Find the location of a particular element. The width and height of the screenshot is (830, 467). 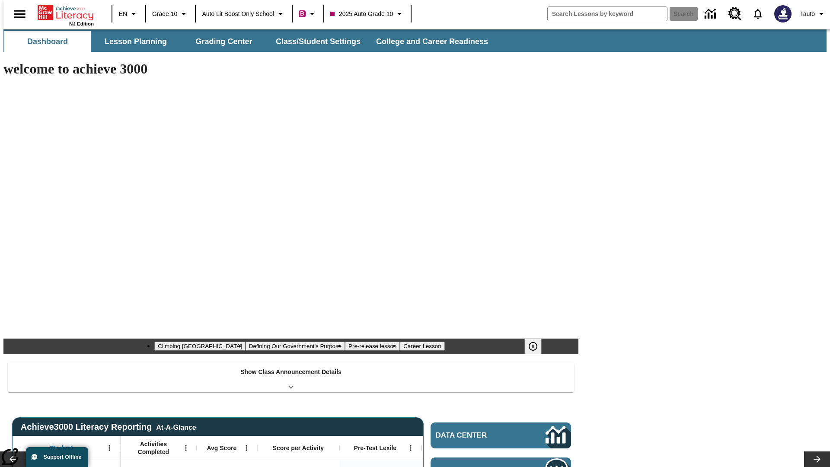

p: Show Class Announcement Details is located at coordinates (291, 372).